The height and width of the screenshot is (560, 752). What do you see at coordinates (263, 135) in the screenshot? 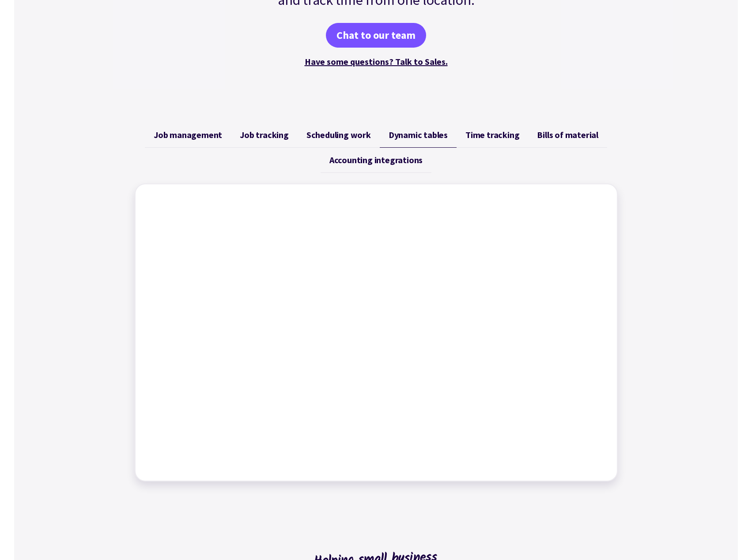
I see `span: Job tracking` at bounding box center [263, 135].